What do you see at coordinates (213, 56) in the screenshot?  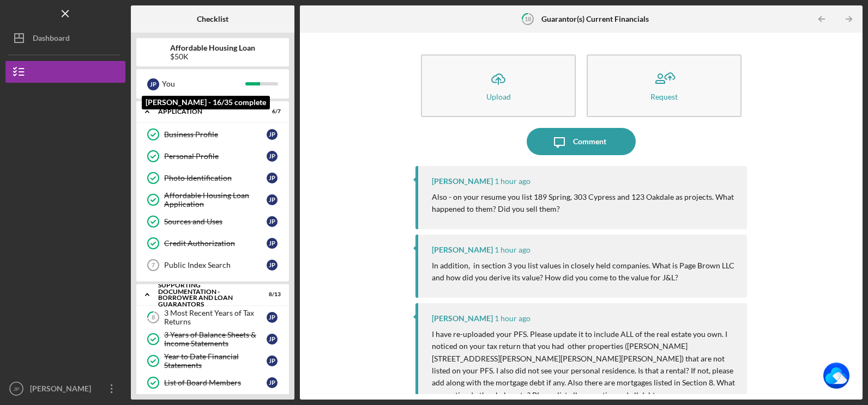 I see `div: $50K` at bounding box center [213, 56].